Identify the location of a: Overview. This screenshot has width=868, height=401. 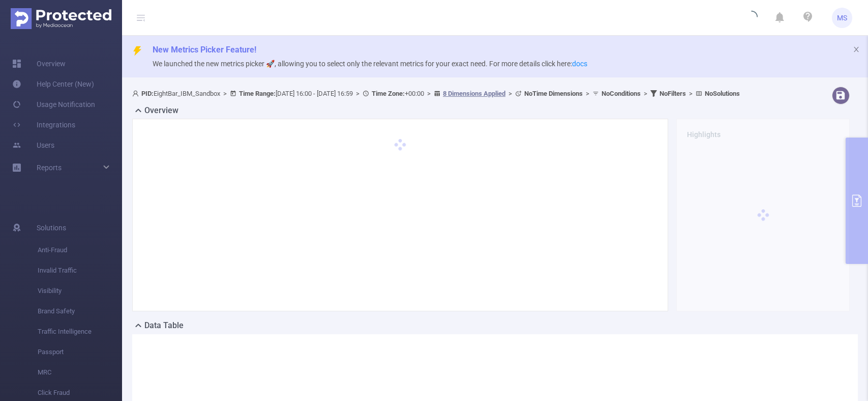
(38, 63).